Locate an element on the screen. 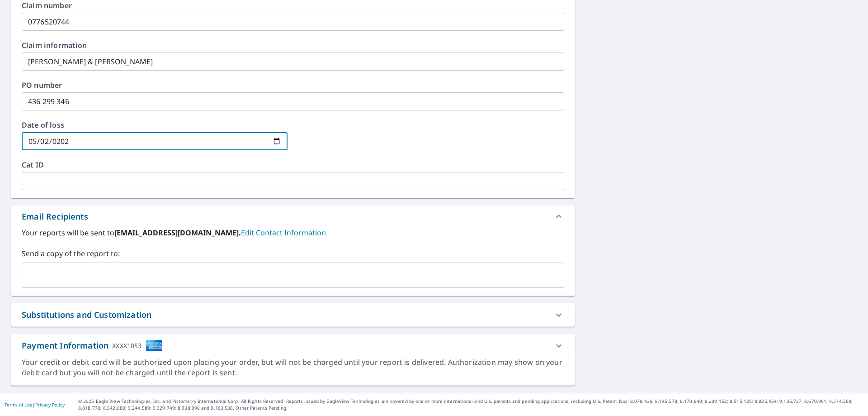 This screenshot has height=416, width=868. label: Date of loss is located at coordinates (155, 125).